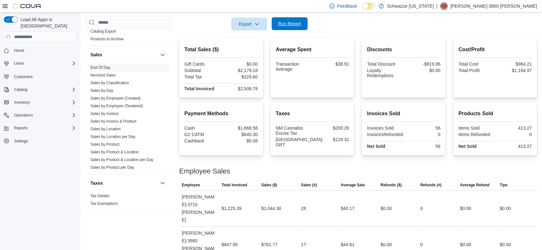 This screenshot has height=250, width=542. Describe the element at coordinates (117, 106) in the screenshot. I see `a: Sales by Employee (Tendered)` at that location.